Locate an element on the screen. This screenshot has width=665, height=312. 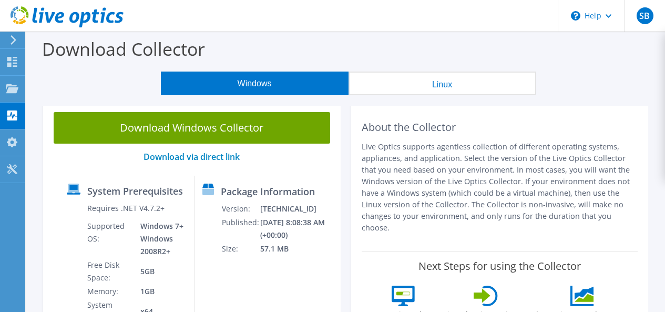
label: Download Collector is located at coordinates (123, 49).